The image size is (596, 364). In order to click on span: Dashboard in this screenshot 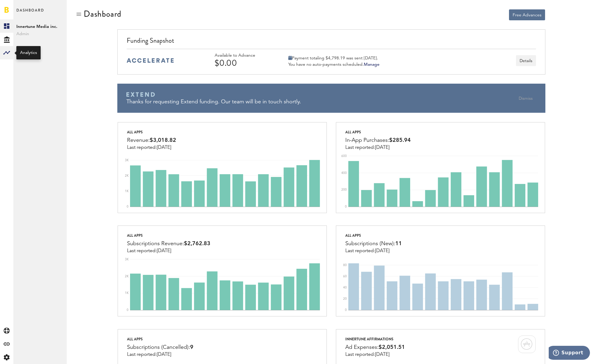, I will do `click(30, 13)`.